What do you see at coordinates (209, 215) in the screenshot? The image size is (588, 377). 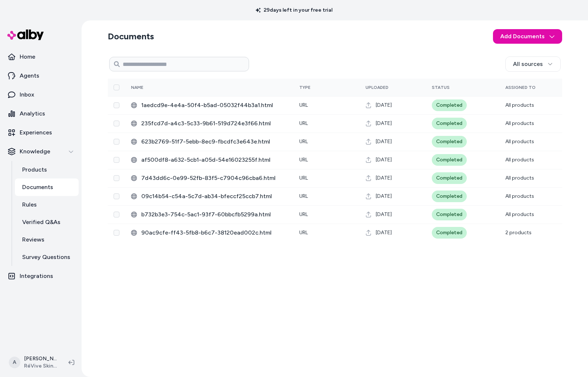 I see `div: b732b3e3-754c-5ac1-93f7-60bbcfb5299a.html` at bounding box center [209, 215].